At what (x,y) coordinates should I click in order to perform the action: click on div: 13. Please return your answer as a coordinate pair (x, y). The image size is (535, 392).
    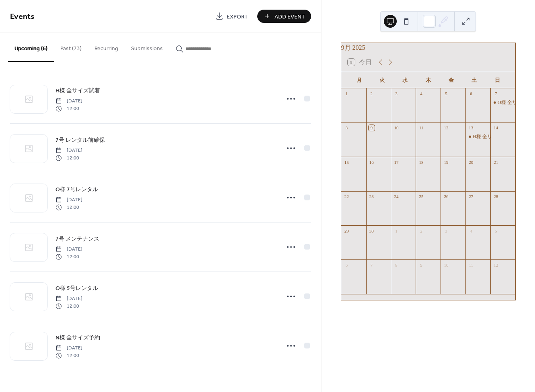
    Looking at the image, I should click on (471, 128).